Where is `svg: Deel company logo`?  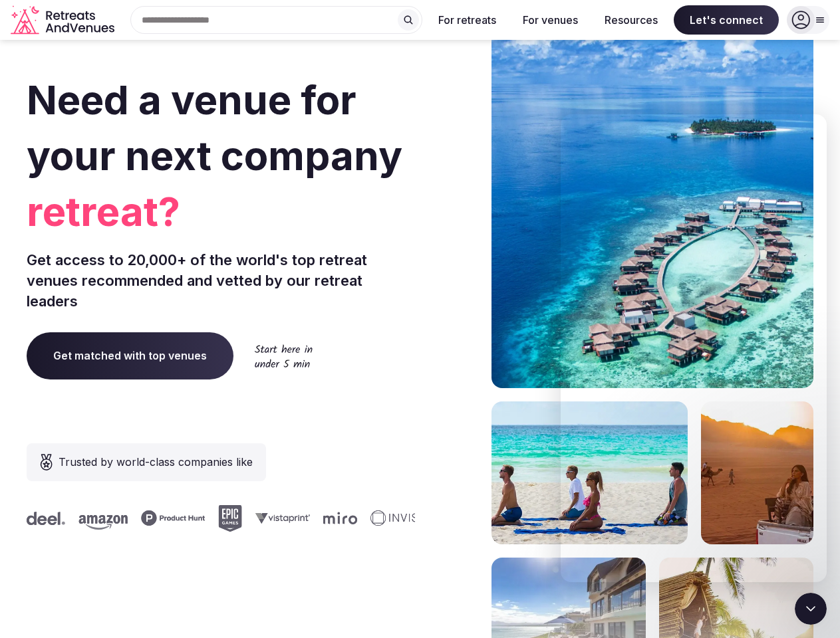 svg: Deel company logo is located at coordinates (45, 519).